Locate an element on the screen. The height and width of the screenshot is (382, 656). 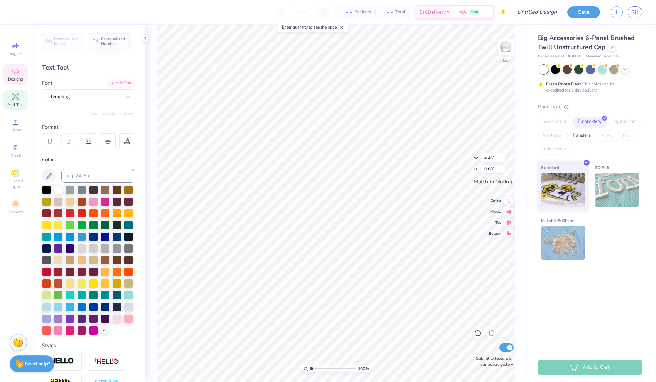
span: Personalized Numbers is located at coordinates (113, 41).